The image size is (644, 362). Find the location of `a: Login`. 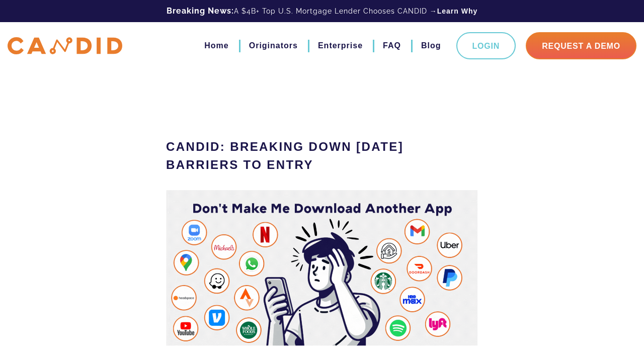

a: Login is located at coordinates (486, 46).